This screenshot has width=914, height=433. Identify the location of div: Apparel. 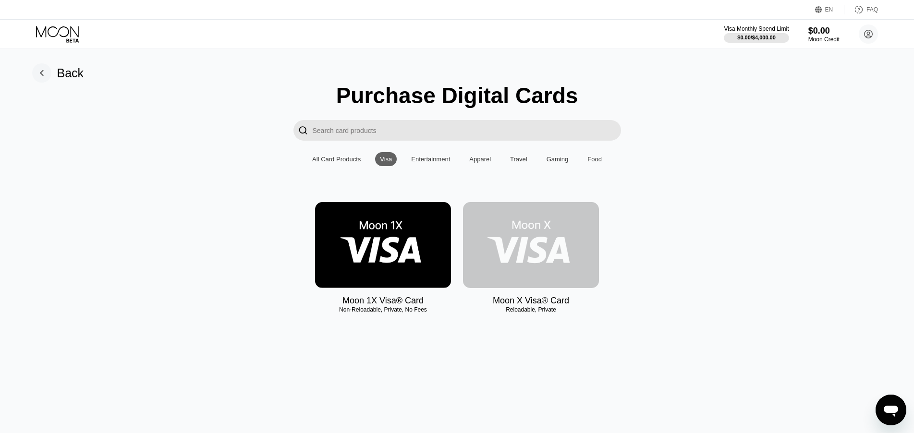
(480, 159).